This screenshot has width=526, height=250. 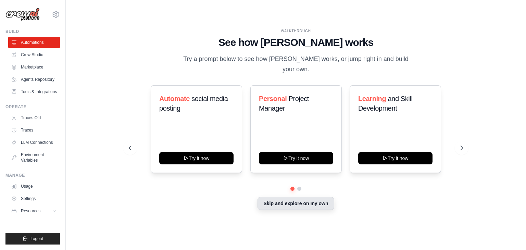 I want to click on div: Build, so click(x=33, y=32).